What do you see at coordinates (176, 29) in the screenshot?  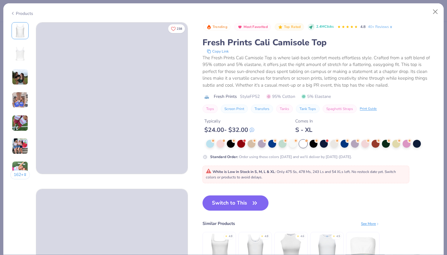 I see `button: Like` at bounding box center [176, 29].